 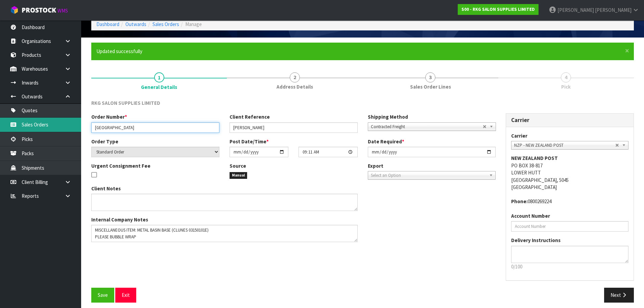 I want to click on strong: S00 - RKG SALON SUPPLIES LIMITED, so click(x=498, y=9).